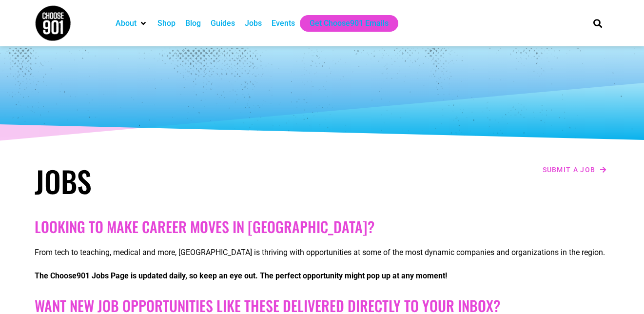 The height and width of the screenshot is (314, 644). I want to click on a: Blog, so click(193, 23).